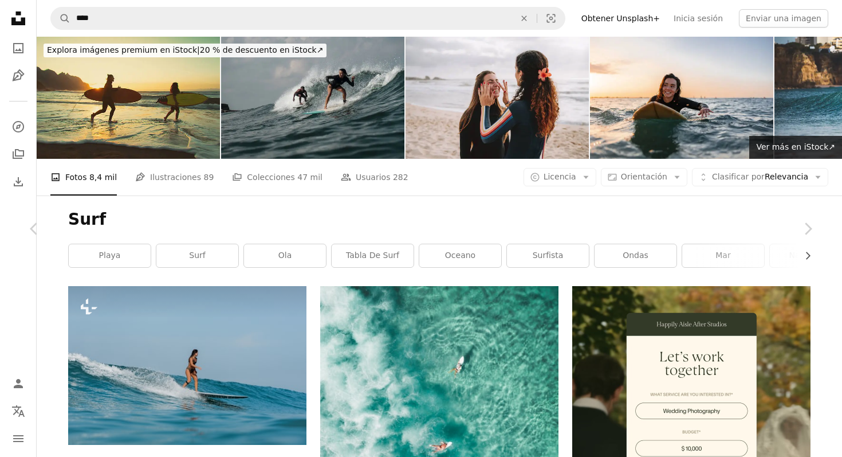 The width and height of the screenshot is (842, 457). Describe the element at coordinates (285, 256) in the screenshot. I see `a: ola` at that location.